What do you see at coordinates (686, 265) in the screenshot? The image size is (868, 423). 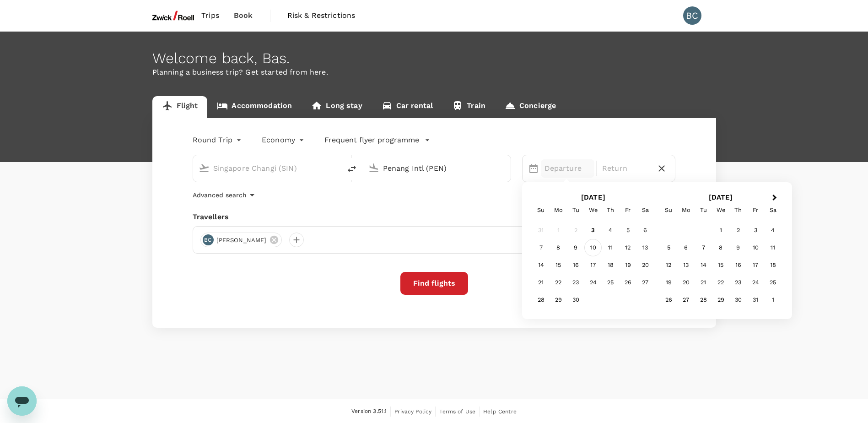 I see `div: Choose Monday, October 13th, 2025` at bounding box center [686, 265].